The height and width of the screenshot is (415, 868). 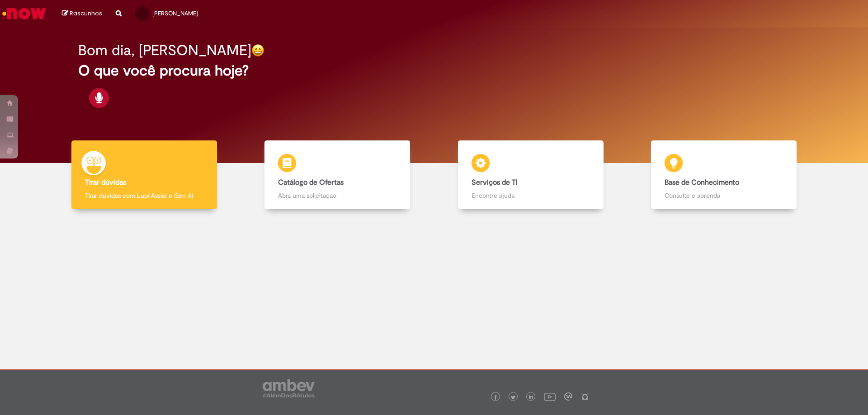 What do you see at coordinates (86, 13) in the screenshot?
I see `span: Rascunhos` at bounding box center [86, 13].